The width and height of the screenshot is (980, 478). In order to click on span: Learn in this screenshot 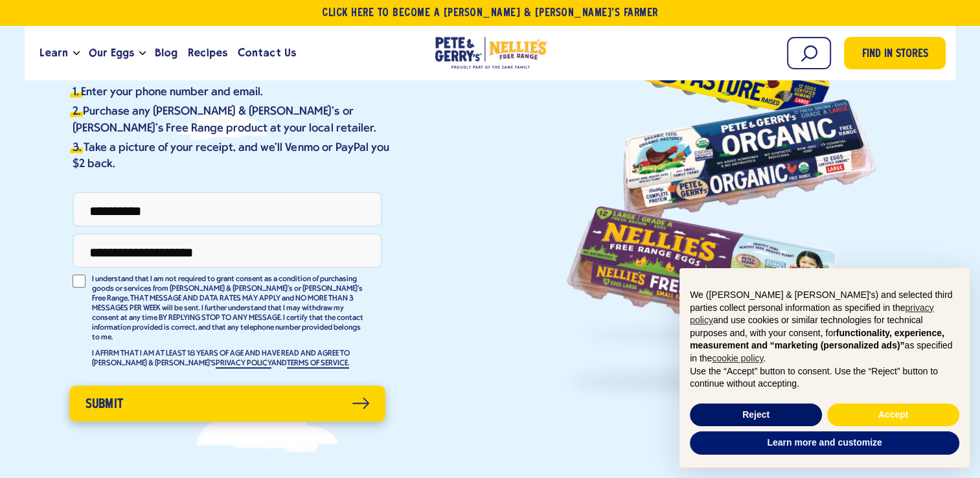, I will do `click(54, 53)`.